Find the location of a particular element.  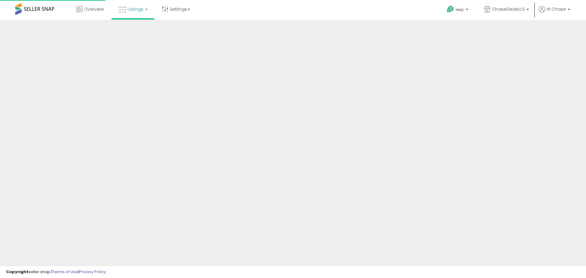

span: Overview is located at coordinates (94, 9).